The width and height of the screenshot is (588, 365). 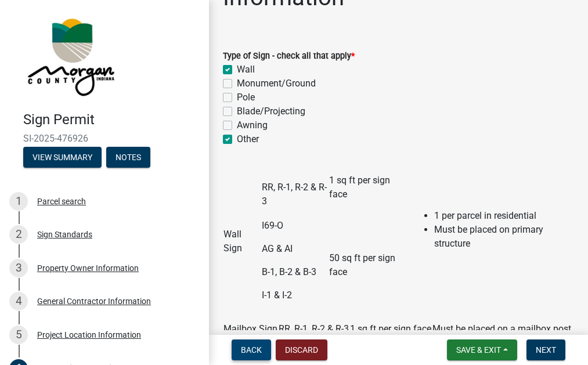 I want to click on div: Property Owner Information, so click(x=88, y=268).